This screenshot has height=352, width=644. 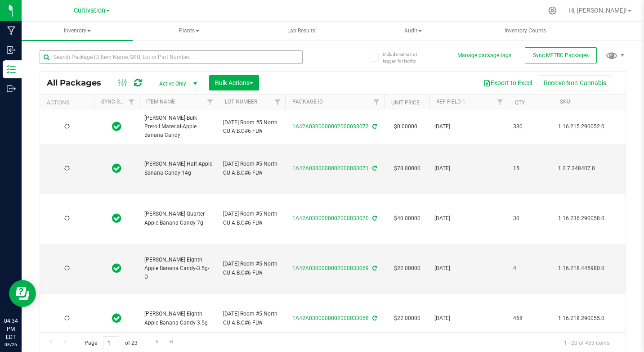 I want to click on span: Page of 23, so click(x=111, y=343).